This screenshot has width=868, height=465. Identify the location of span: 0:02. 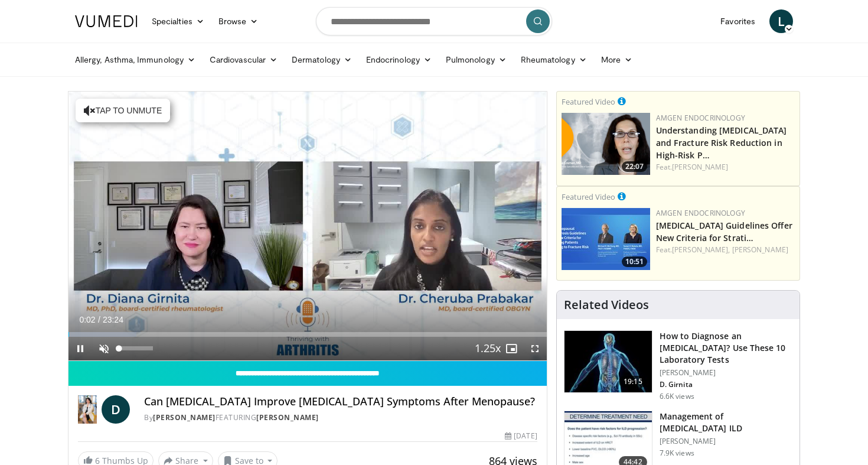
(87, 320).